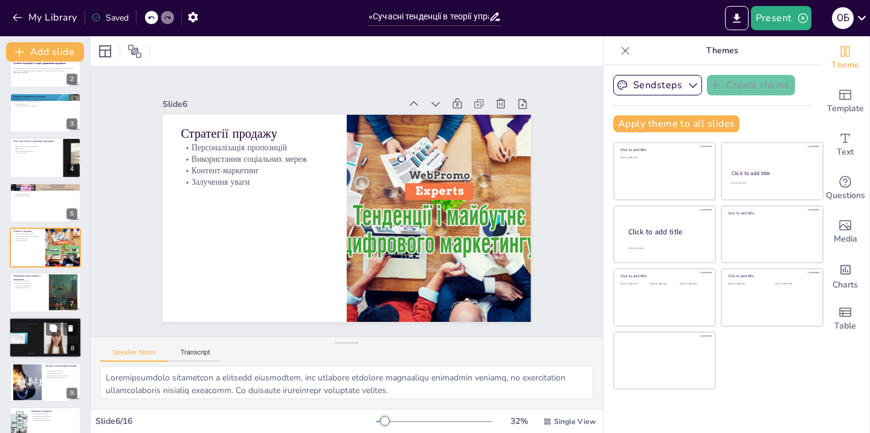 This screenshot has width=870, height=433. Describe the element at coordinates (45, 101) in the screenshot. I see `p: Ефективність управління продажем` at that location.